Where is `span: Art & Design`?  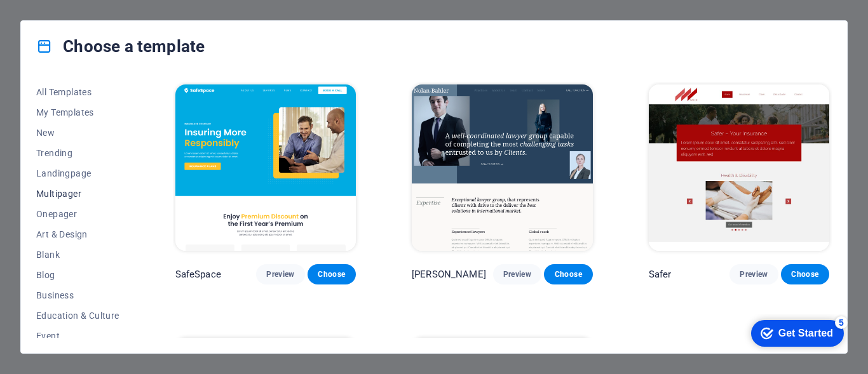 span: Art & Design is located at coordinates (77, 235).